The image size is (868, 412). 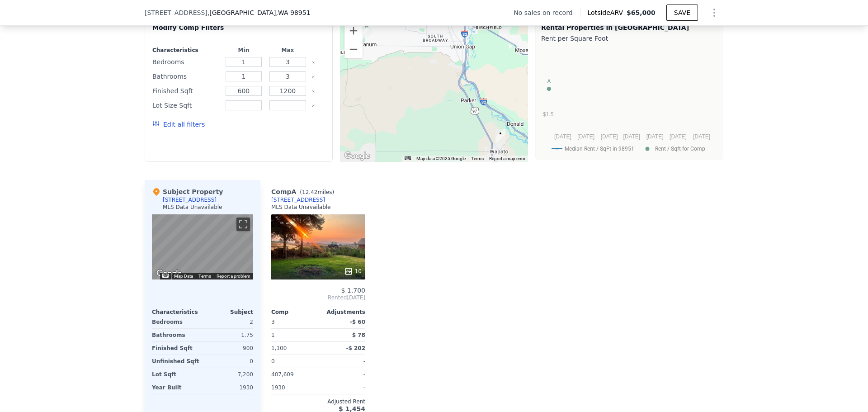 I want to click on text: A, so click(x=549, y=81).